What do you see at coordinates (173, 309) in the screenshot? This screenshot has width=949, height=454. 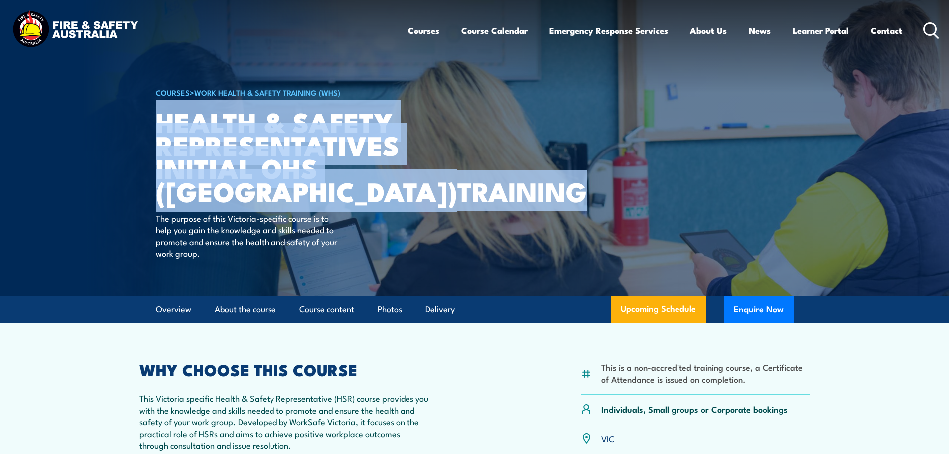 I see `a: Overview` at bounding box center [173, 309].